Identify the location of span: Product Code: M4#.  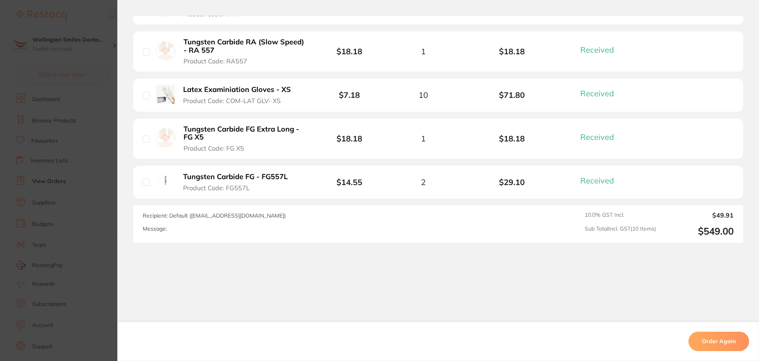
(210, 14).